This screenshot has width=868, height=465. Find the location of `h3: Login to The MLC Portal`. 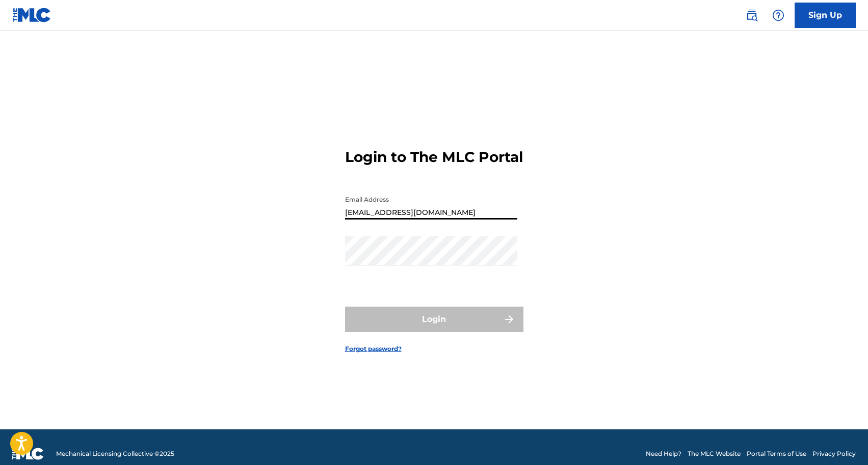

h3: Login to The MLC Portal is located at coordinates (434, 157).